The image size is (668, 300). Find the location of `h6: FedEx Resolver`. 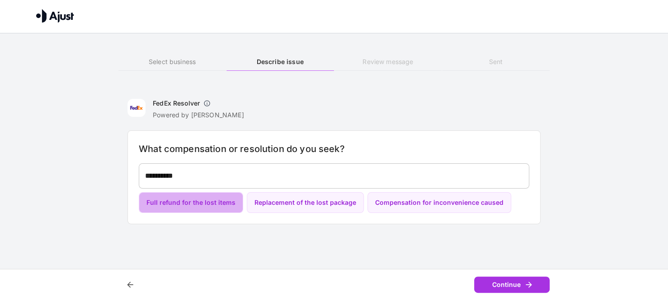

h6: FedEx Resolver is located at coordinates (176, 103).